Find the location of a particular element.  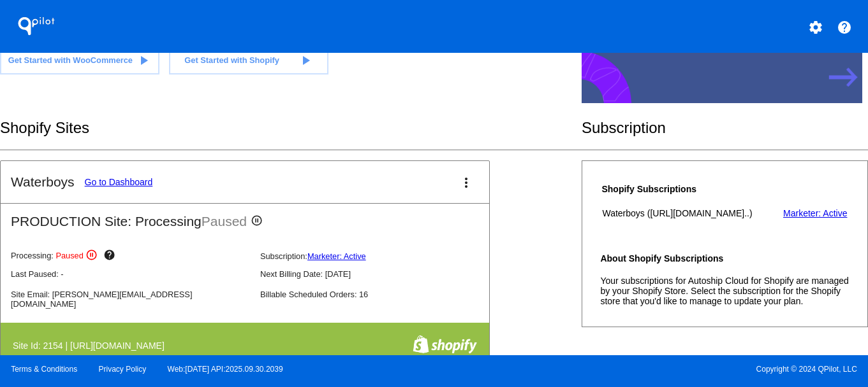

h4: Shopify Subscriptions is located at coordinates (687, 189).